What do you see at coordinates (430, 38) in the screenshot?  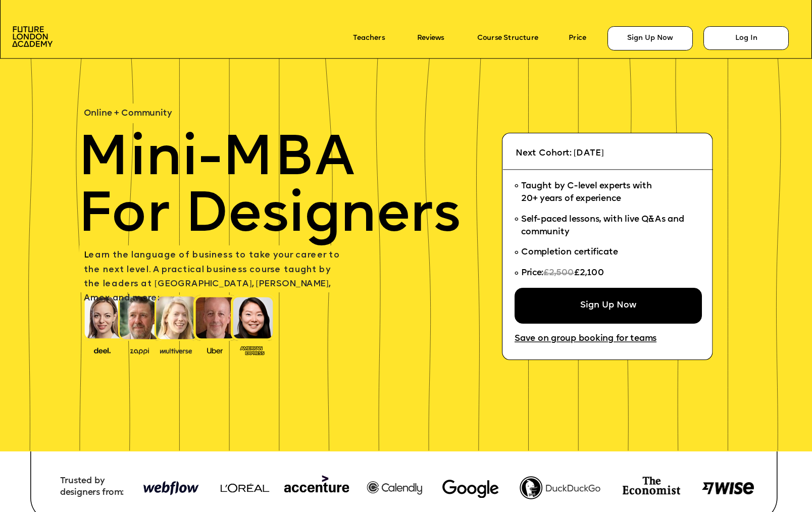 I see `a: Reviews` at bounding box center [430, 38].